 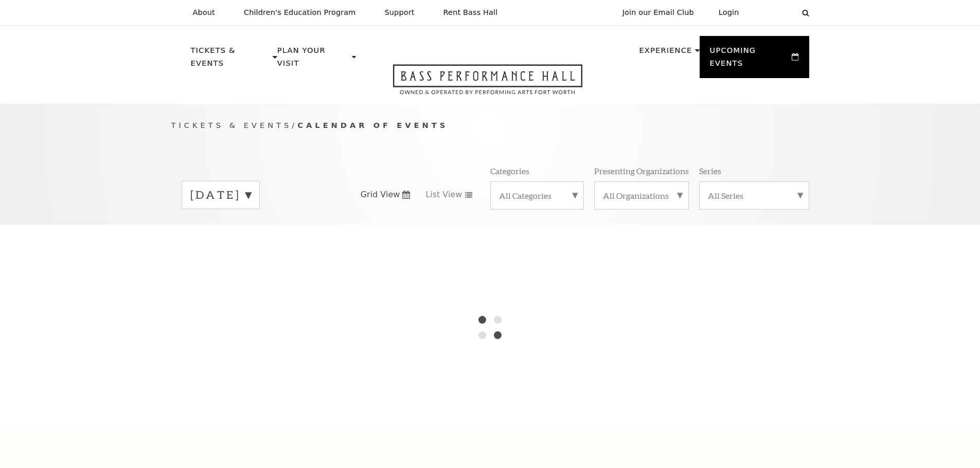 What do you see at coordinates (231, 60) in the screenshot?
I see `p: Tickets & Events` at bounding box center [231, 60].